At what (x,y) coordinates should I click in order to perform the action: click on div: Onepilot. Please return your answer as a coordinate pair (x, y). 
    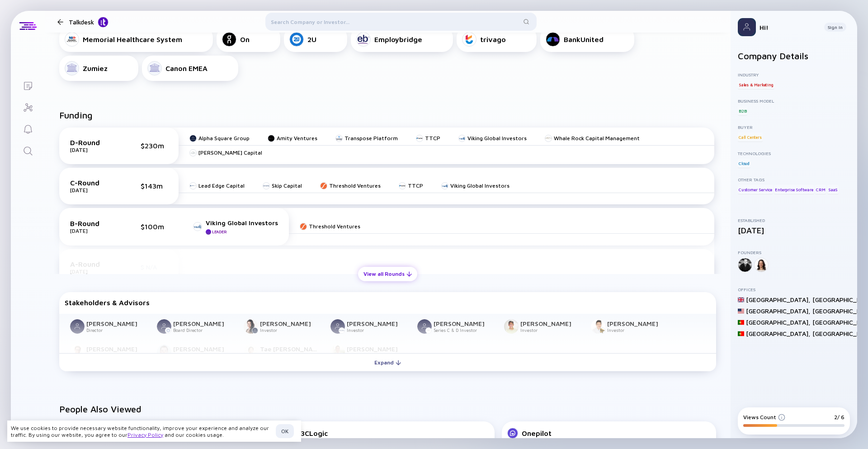
    Looking at the image, I should click on (537, 433).